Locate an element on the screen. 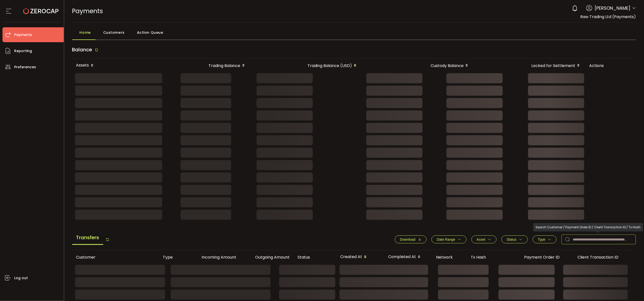 The width and height of the screenshot is (644, 301). span: Preferences is located at coordinates (25, 67).